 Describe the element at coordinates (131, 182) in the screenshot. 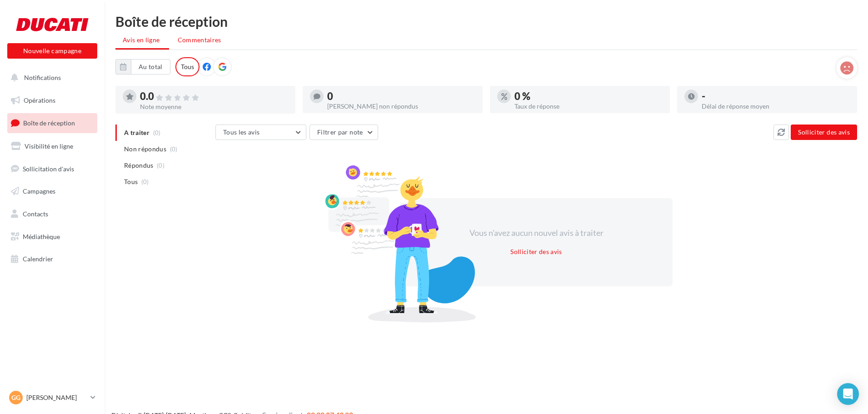

I see `span: Tous` at that location.